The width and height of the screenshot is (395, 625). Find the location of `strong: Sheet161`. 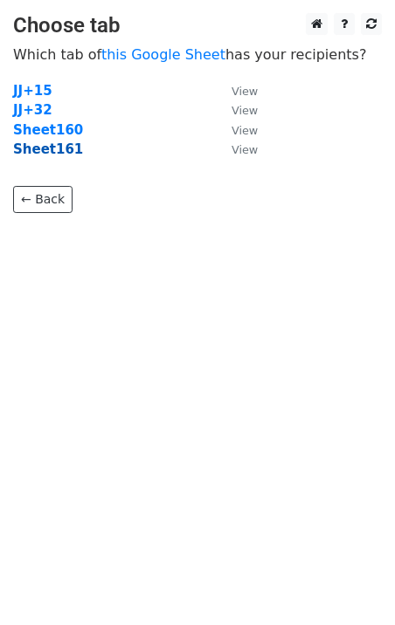

strong: Sheet161 is located at coordinates (48, 149).